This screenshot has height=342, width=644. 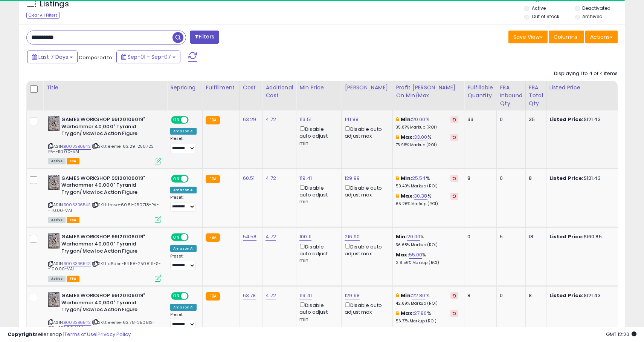 What do you see at coordinates (586, 74) in the screenshot?
I see `div: Displaying 1 to 4 of 4 items` at bounding box center [586, 74].